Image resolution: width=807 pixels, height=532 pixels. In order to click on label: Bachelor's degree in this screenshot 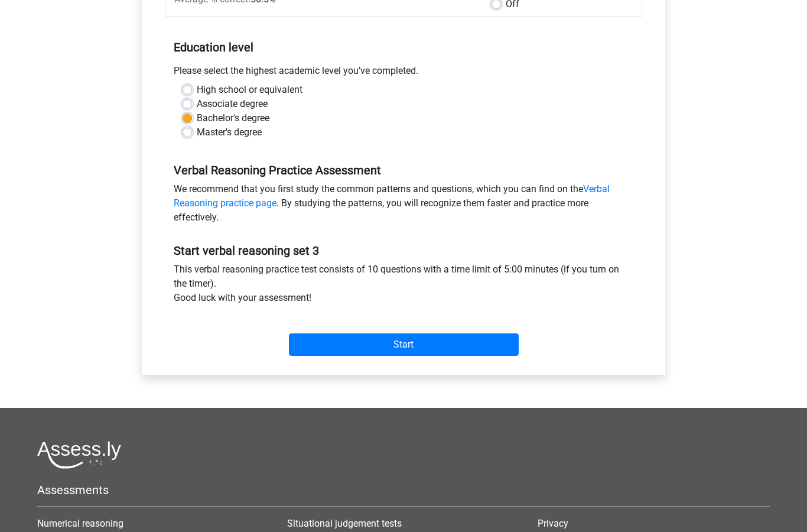, I will do `click(233, 118)`.